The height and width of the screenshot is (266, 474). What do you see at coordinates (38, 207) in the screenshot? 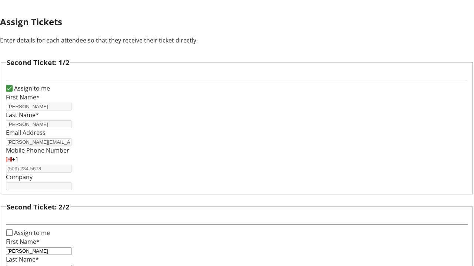
I see `h3: Second Ticket: 2/2` at bounding box center [38, 207].